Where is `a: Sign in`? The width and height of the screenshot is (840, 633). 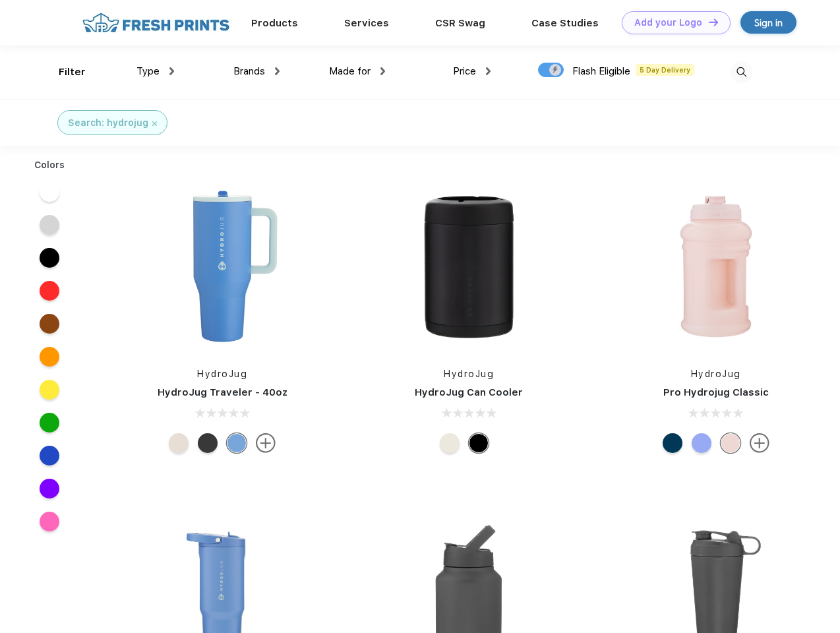
a: Sign in is located at coordinates (768, 23).